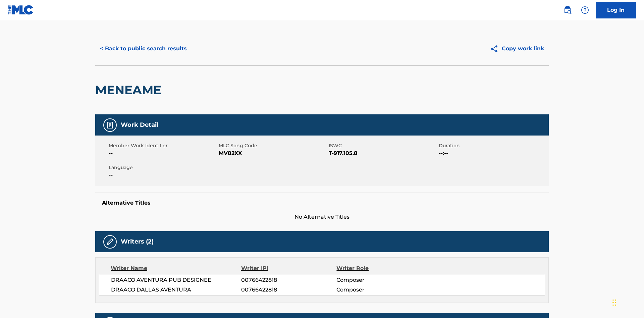  I want to click on span: ISWC, so click(383, 146).